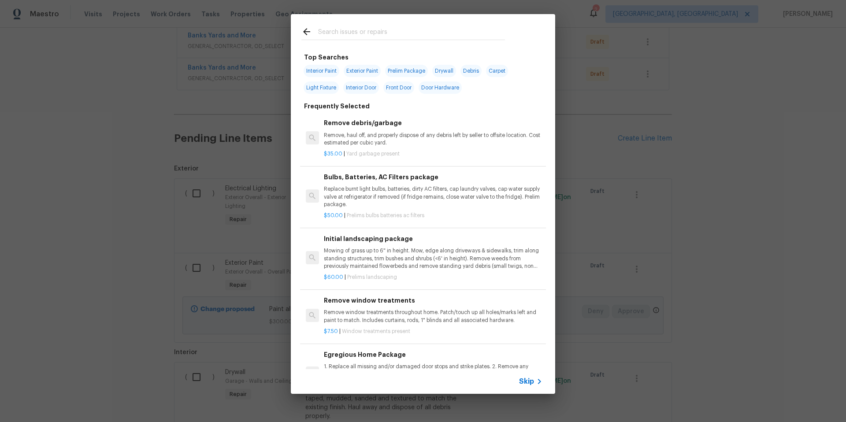 This screenshot has height=422, width=846. What do you see at coordinates (526, 381) in the screenshot?
I see `span: Skip` at bounding box center [526, 381].